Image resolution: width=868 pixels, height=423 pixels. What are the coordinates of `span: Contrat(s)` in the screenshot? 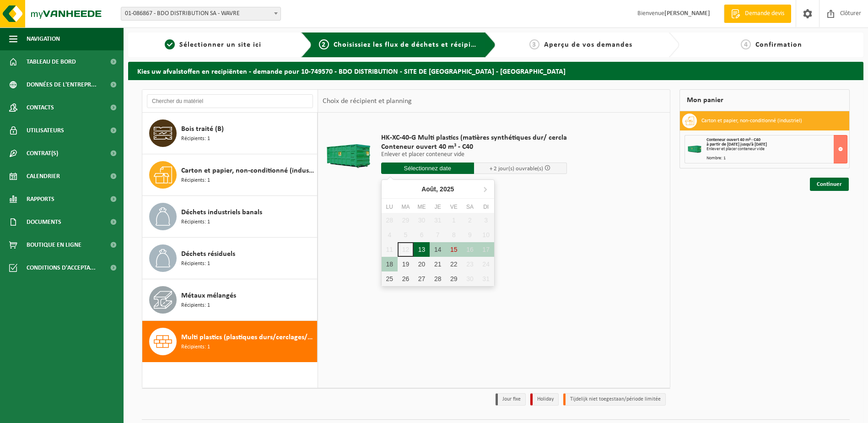 It's located at (43, 154).